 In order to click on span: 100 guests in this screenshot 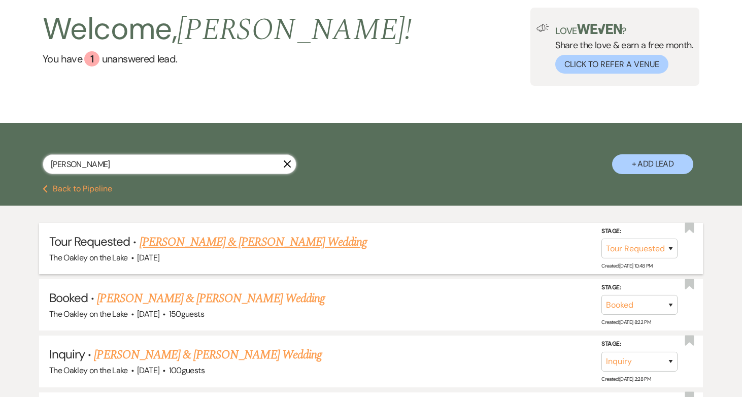, I will do `click(187, 370)`.